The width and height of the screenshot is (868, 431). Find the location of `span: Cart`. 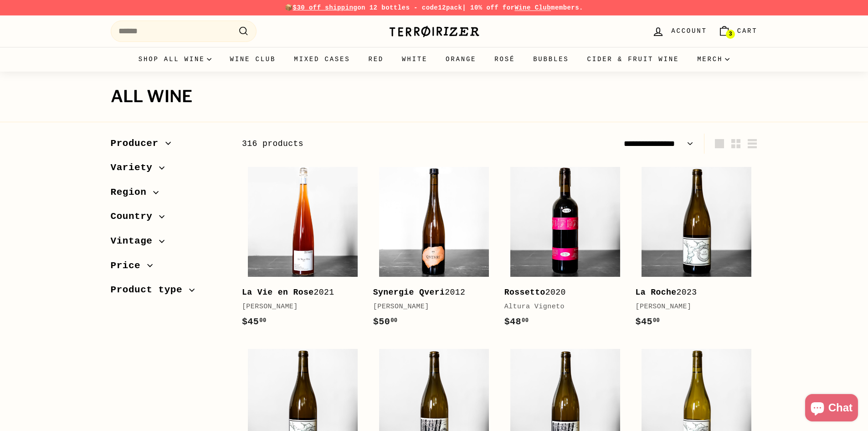

span: Cart is located at coordinates (747, 31).